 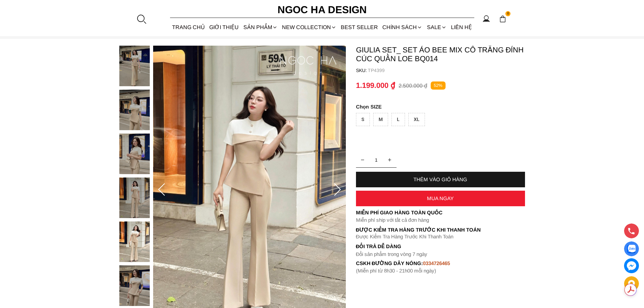 What do you see at coordinates (461, 27) in the screenshot?
I see `a: LIÊN HỆ` at bounding box center [461, 27].